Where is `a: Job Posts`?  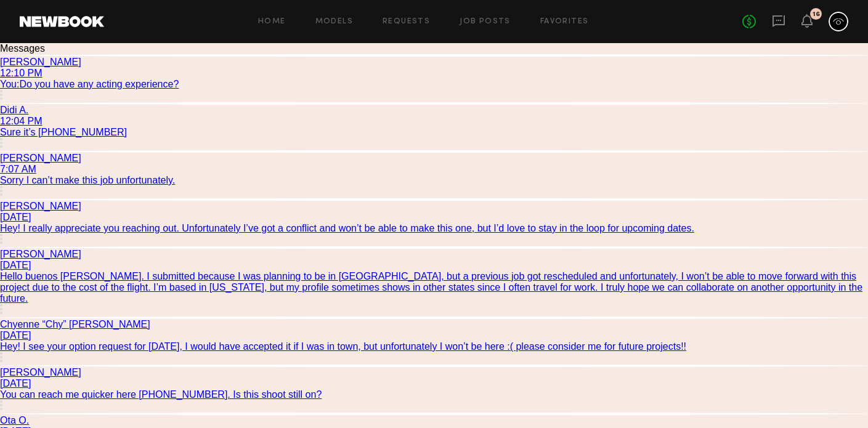
a: Job Posts is located at coordinates (485, 22).